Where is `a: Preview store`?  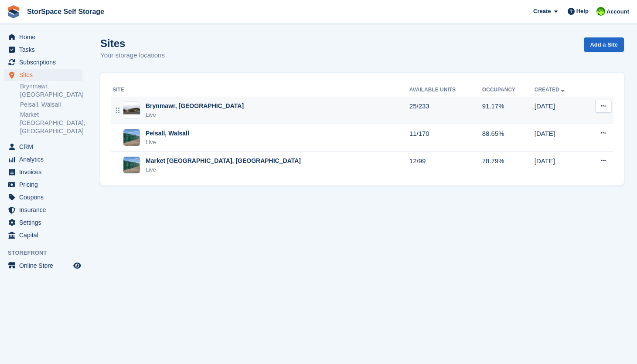 a: Preview store is located at coordinates (77, 265).